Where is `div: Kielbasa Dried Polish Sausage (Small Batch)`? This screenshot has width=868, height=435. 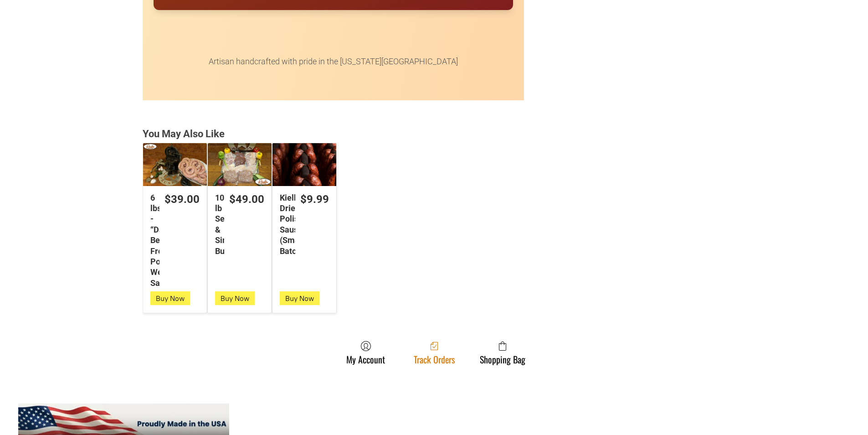
div: Kielbasa Dried Polish Sausage (Small Batch) is located at coordinates (288, 224).